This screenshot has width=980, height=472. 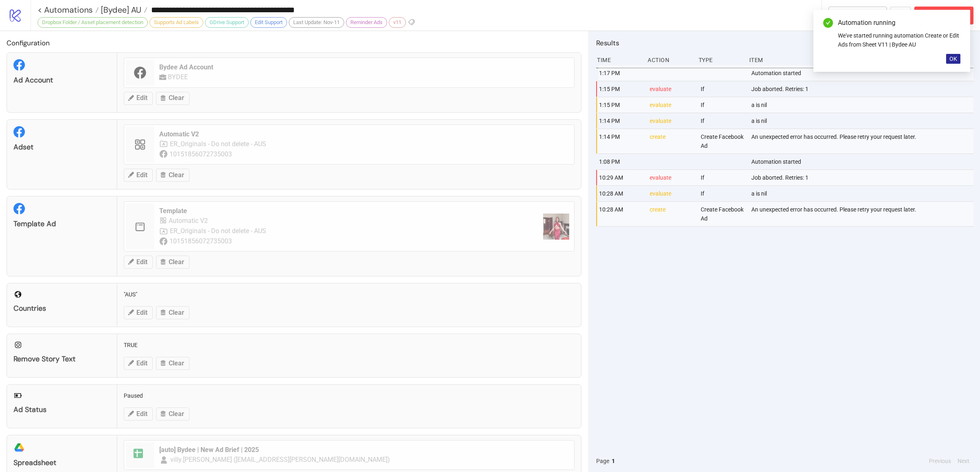 What do you see at coordinates (227, 22) in the screenshot?
I see `div: GDrive Support` at bounding box center [227, 22].